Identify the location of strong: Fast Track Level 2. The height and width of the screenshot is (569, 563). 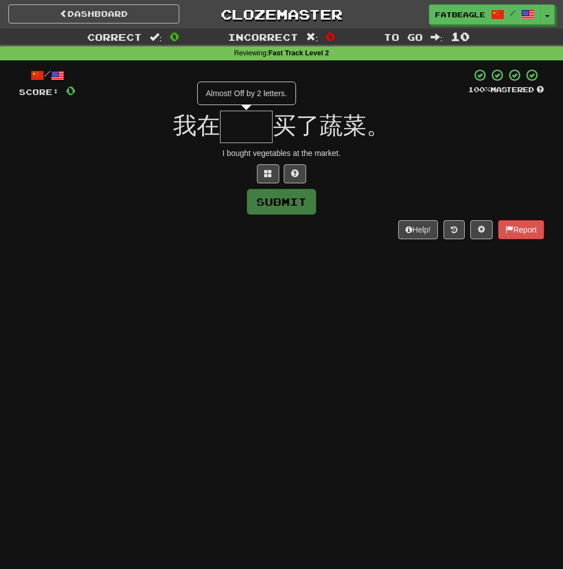
(299, 53).